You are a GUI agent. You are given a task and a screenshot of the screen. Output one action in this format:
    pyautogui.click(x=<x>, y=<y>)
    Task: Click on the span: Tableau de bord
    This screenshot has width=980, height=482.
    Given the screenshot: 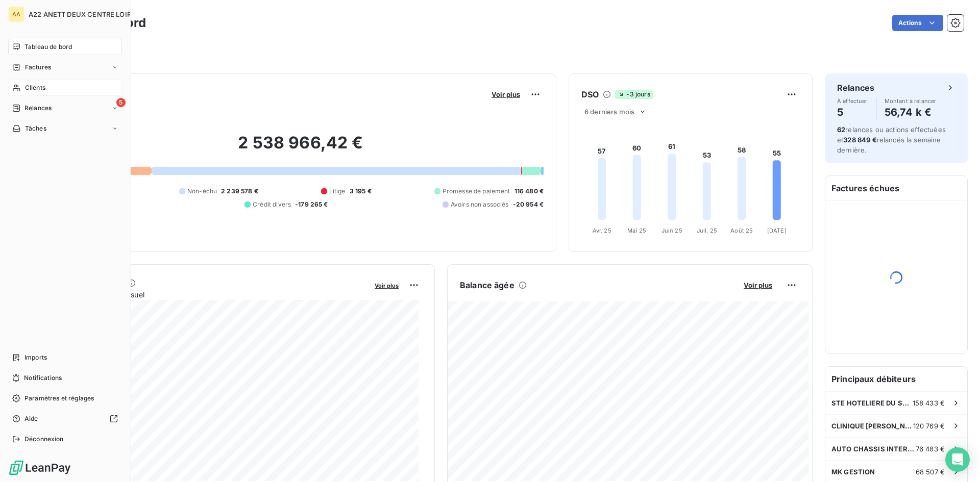 What is the action you would take?
    pyautogui.click(x=48, y=47)
    